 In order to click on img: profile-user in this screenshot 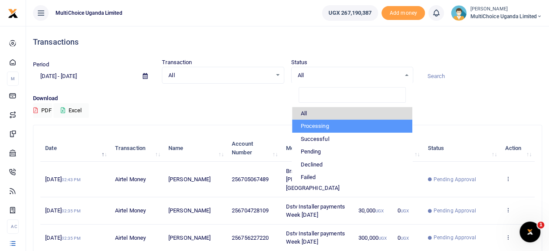, I will do `click(459, 13)`.